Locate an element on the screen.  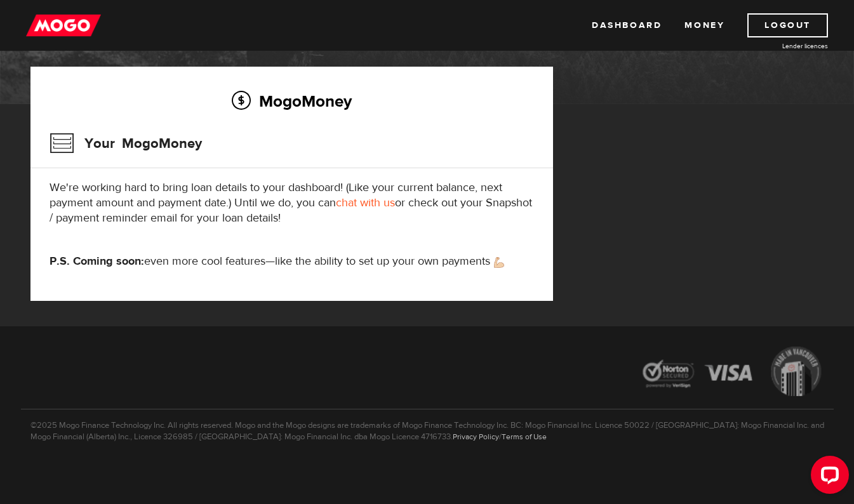
a: Lender licences is located at coordinates (781, 46).